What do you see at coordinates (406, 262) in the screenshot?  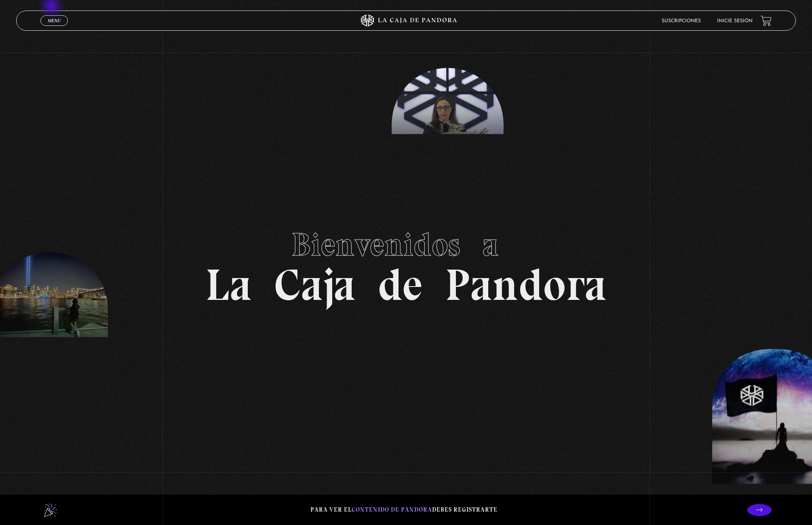 I see `h1: La Caja de Pandora` at bounding box center [406, 262].